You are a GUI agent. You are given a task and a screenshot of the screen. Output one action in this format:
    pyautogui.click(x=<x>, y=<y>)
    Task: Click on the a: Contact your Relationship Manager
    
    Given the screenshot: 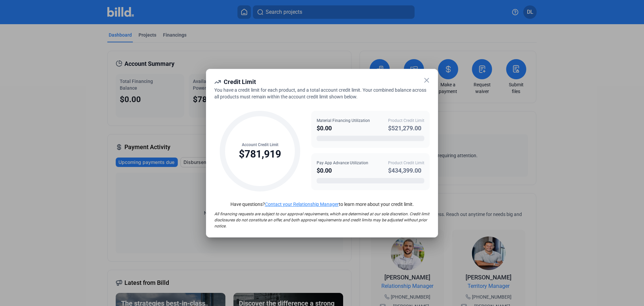 What is the action you would take?
    pyautogui.click(x=302, y=204)
    